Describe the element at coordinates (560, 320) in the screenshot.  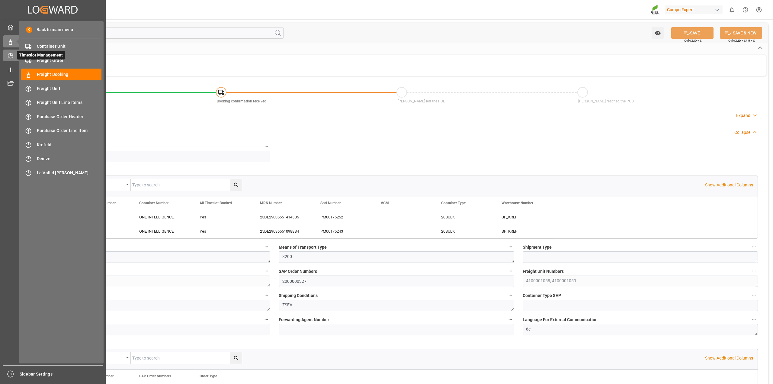
I see `span: Language For External Communication` at that location.